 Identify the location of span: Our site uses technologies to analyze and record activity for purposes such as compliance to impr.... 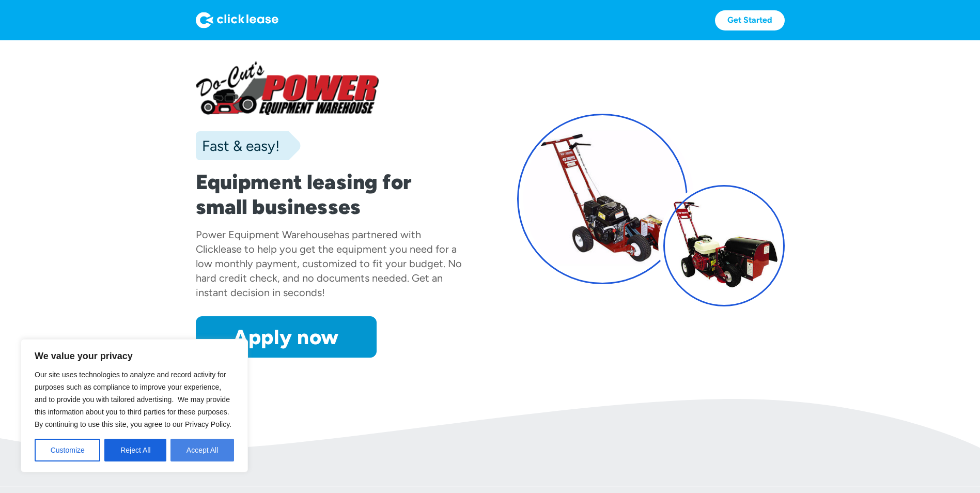
(133, 399).